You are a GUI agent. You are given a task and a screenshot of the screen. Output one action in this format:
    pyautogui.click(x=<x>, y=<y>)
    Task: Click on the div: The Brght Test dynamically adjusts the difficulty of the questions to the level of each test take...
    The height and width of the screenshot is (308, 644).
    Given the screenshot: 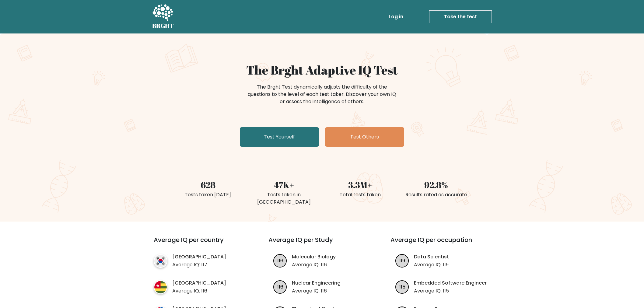 What is the action you would take?
    pyautogui.click(x=322, y=95)
    